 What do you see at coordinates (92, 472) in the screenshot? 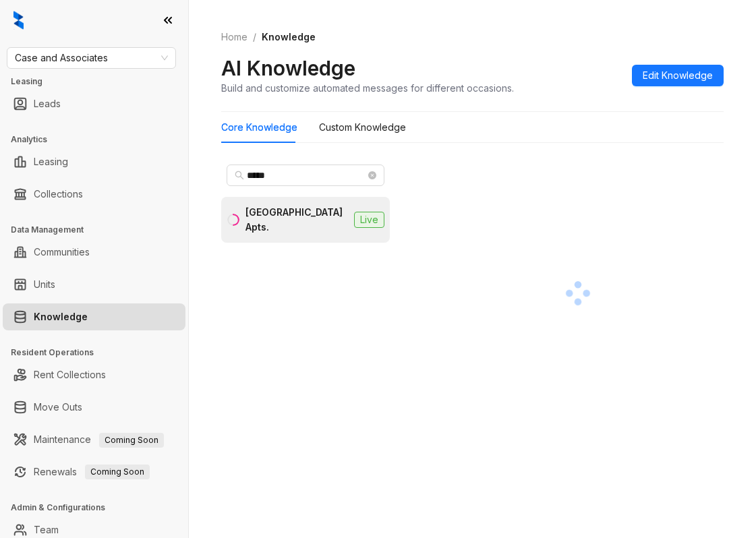
I see `a: RenewalsComing Soon` at bounding box center [92, 472].